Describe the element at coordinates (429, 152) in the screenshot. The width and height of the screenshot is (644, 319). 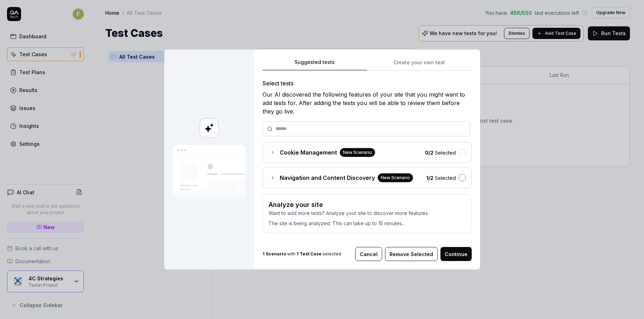
I see `b: 0 / 2` at that location.